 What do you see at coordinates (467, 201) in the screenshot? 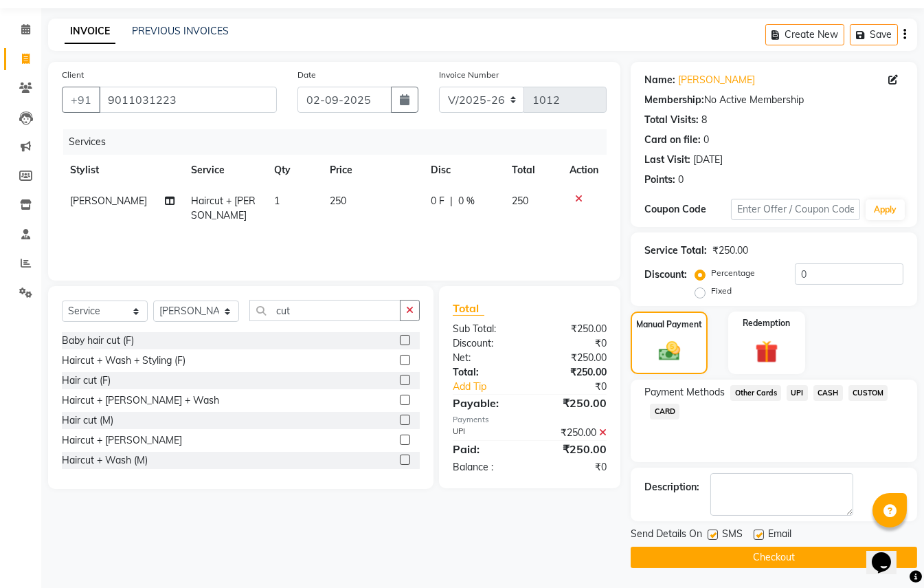
I see `span: 0 %` at bounding box center [467, 201].